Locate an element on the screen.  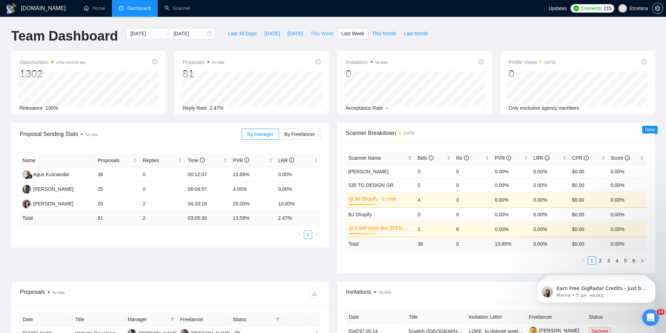
td: 4.00% is located at coordinates (252, 189).